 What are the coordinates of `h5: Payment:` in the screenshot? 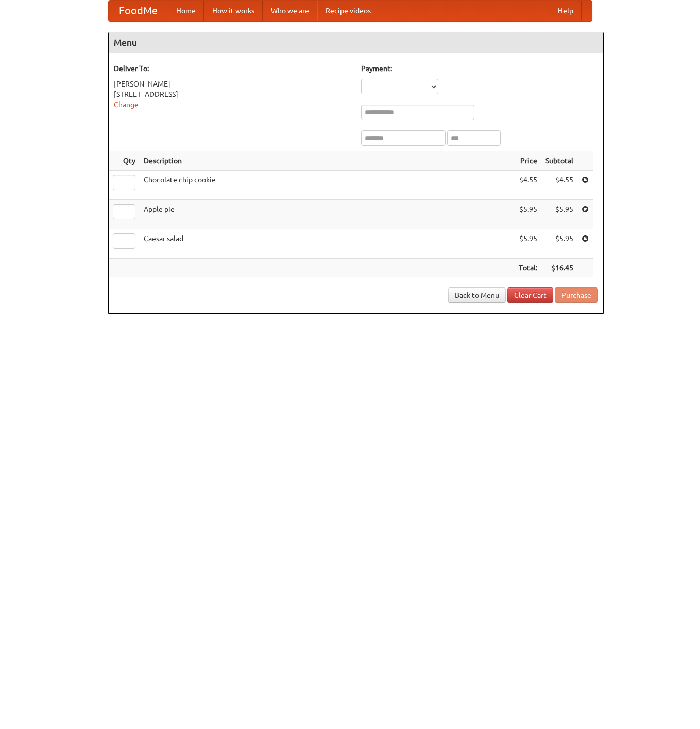 It's located at (479, 69).